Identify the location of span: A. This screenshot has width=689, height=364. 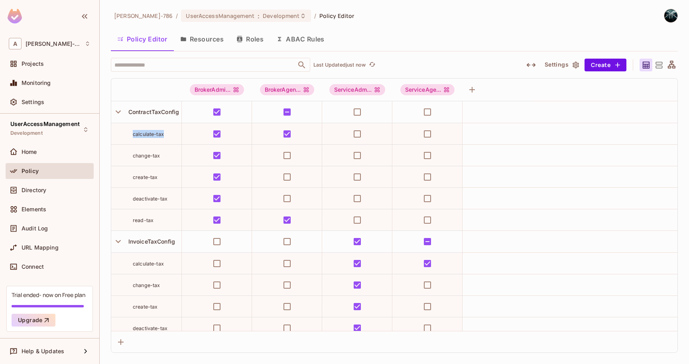
(15, 43).